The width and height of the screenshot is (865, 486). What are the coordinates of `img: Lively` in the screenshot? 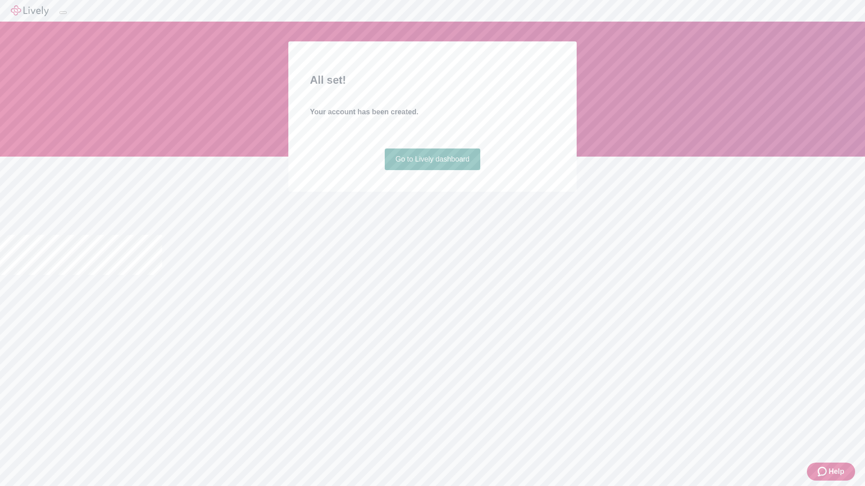 It's located at (30, 11).